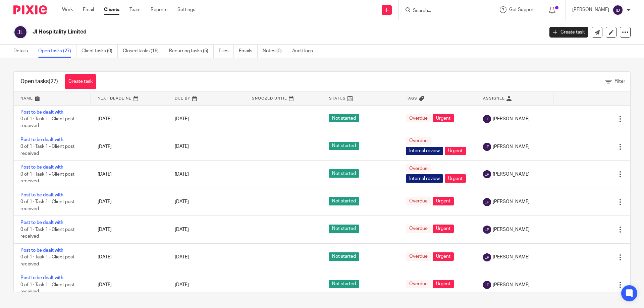  What do you see at coordinates (411, 98) in the screenshot?
I see `span: Tags` at bounding box center [411, 98].